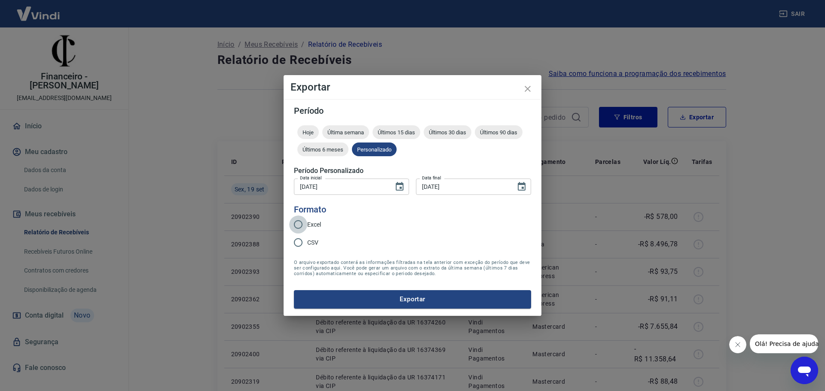 The image size is (825, 391). I want to click on h5: Período, so click(412, 111).